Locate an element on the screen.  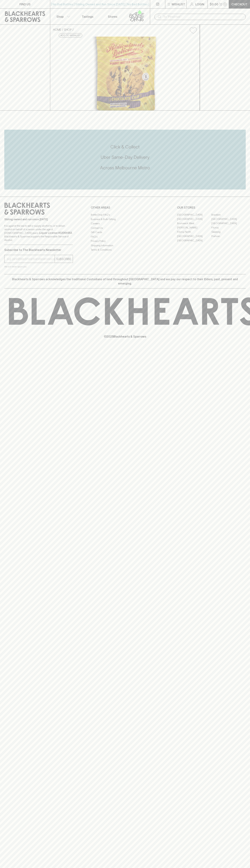
p: Wishlist is located at coordinates (178, 5).